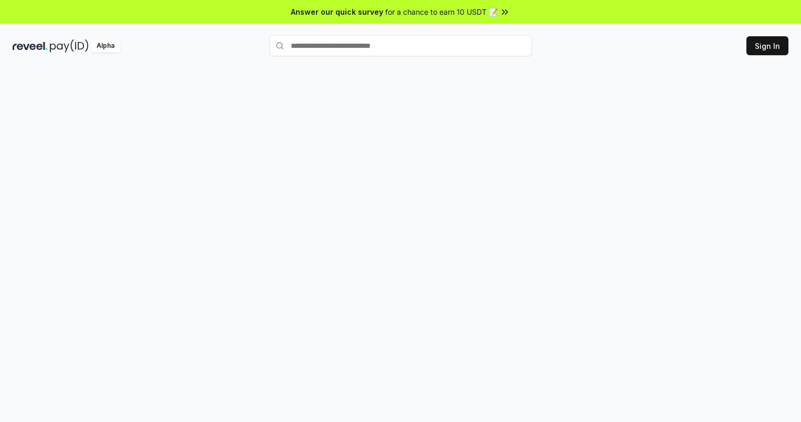 The height and width of the screenshot is (422, 801). What do you see at coordinates (69, 46) in the screenshot?
I see `img: pay_id` at bounding box center [69, 46].